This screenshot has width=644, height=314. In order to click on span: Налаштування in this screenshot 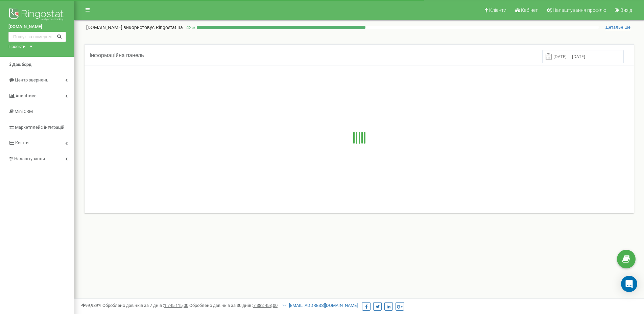, I will do `click(30, 159)`.